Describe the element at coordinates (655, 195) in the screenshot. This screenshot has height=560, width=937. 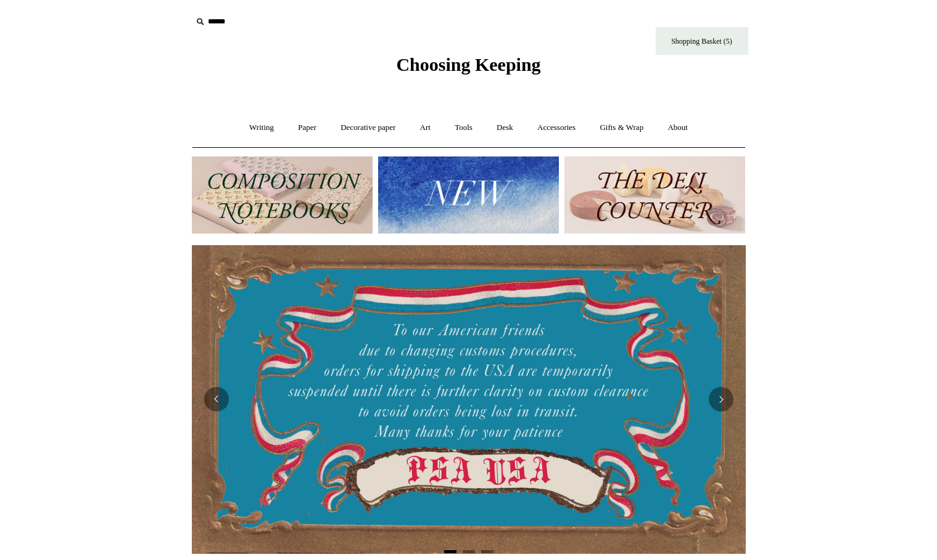
I see `a: The Deli Counter` at that location.